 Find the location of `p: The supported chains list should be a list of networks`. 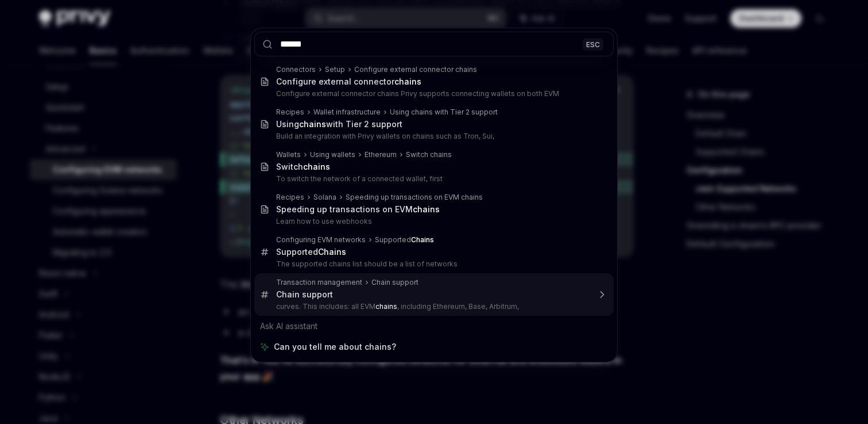

p: The supported chains list should be a list of networks is located at coordinates (433, 264).